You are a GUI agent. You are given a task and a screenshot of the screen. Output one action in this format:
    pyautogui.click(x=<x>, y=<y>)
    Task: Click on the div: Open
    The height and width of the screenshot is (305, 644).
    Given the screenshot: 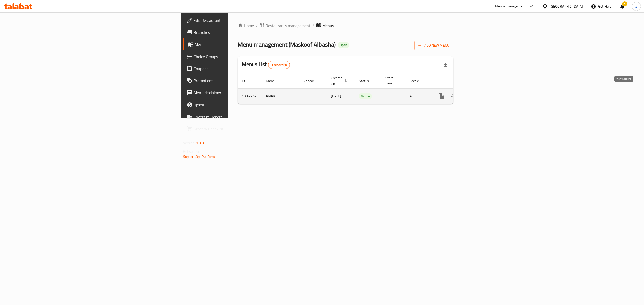 What is the action you would take?
    pyautogui.click(x=344, y=46)
    